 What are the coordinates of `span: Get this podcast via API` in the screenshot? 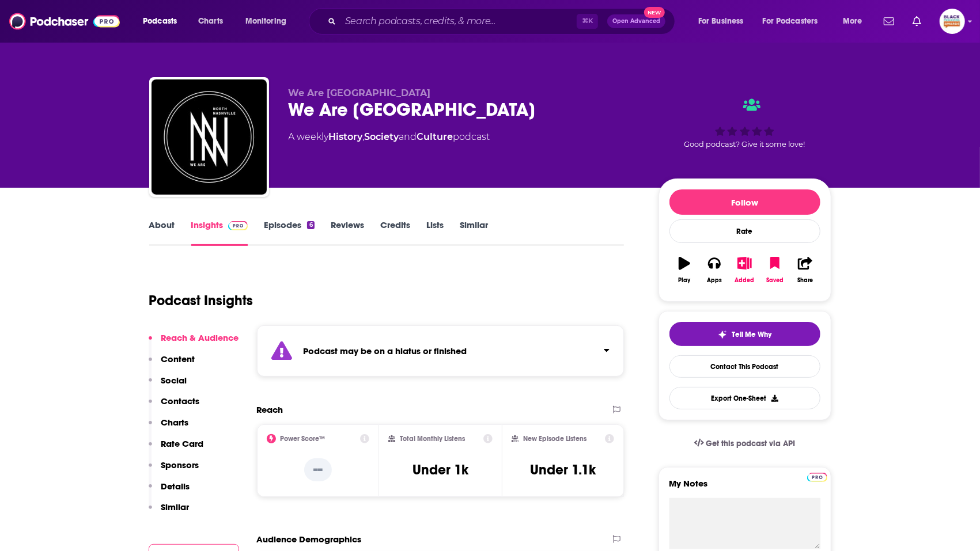 It's located at (750, 443).